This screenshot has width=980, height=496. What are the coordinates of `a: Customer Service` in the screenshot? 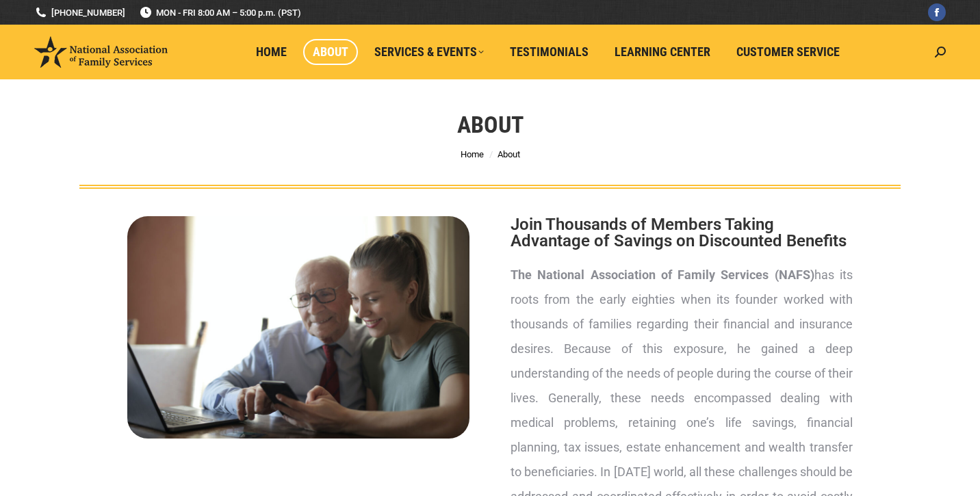 It's located at (787, 52).